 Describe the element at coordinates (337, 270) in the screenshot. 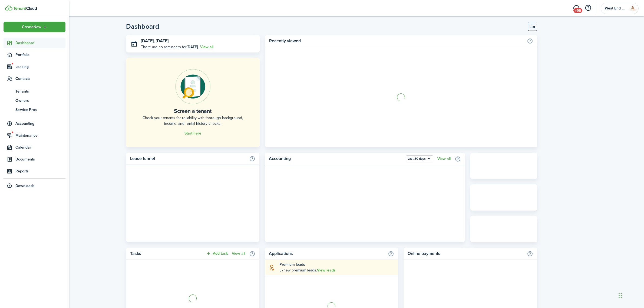

I see `explanation-description: 37 new premium leads .` at that location.